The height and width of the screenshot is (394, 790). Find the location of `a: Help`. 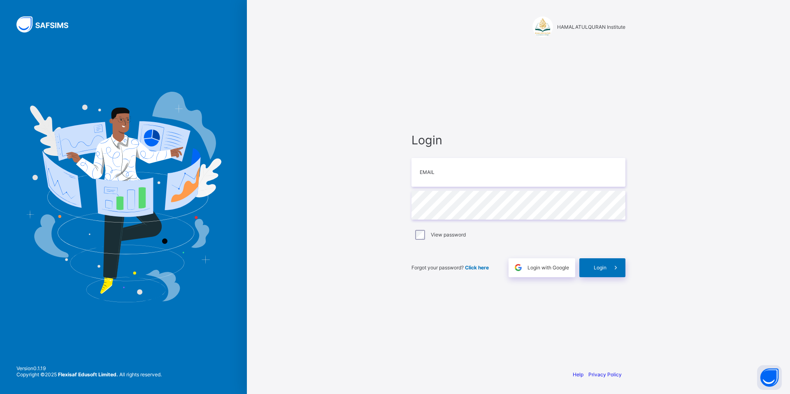

a: Help is located at coordinates (578, 374).